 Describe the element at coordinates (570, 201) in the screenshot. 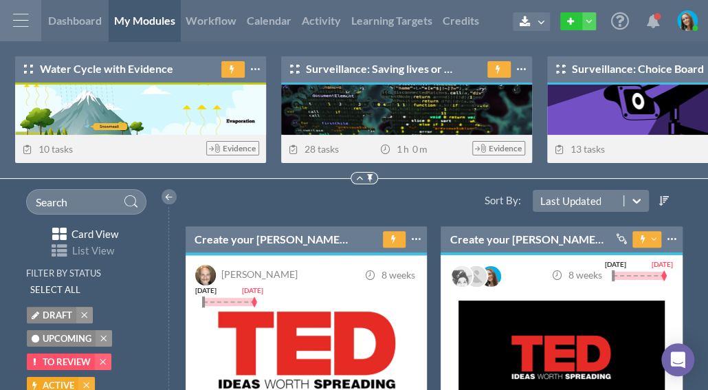

I see `div: Last Updated` at that location.